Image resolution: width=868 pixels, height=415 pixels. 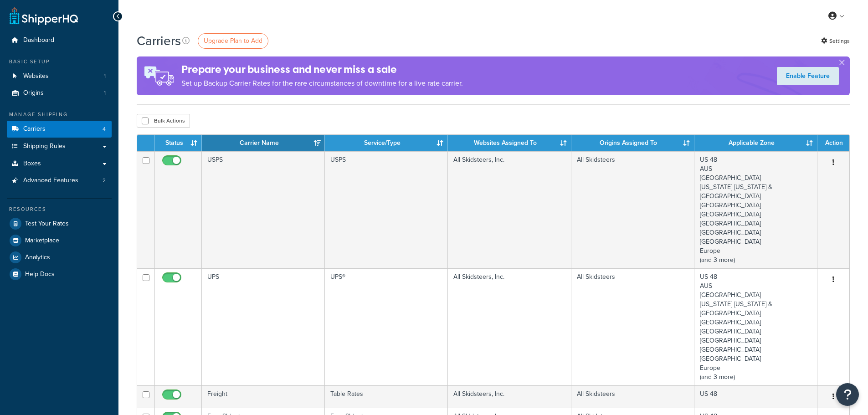 What do you see at coordinates (163, 121) in the screenshot?
I see `button: Bulk Actions` at bounding box center [163, 121].